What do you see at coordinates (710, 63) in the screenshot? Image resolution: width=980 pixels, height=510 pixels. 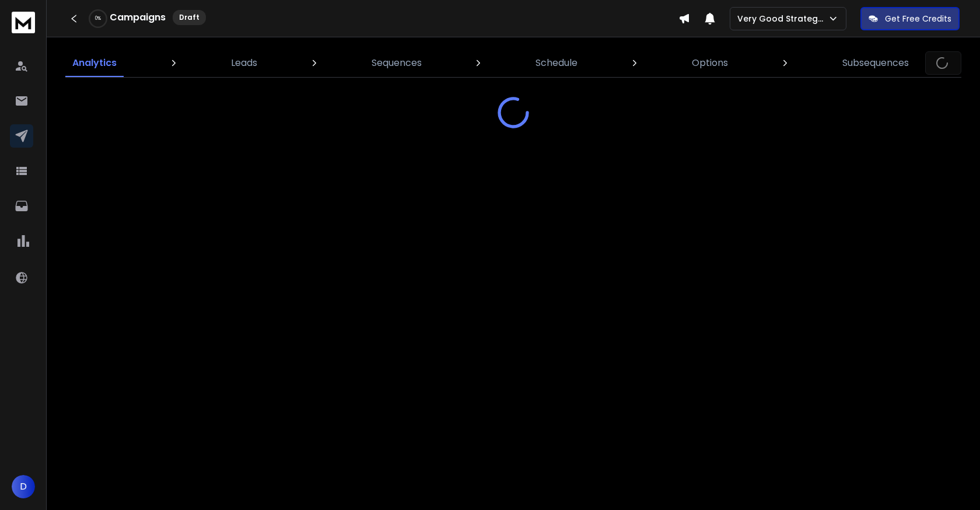 I see `a: Options` at bounding box center [710, 63].